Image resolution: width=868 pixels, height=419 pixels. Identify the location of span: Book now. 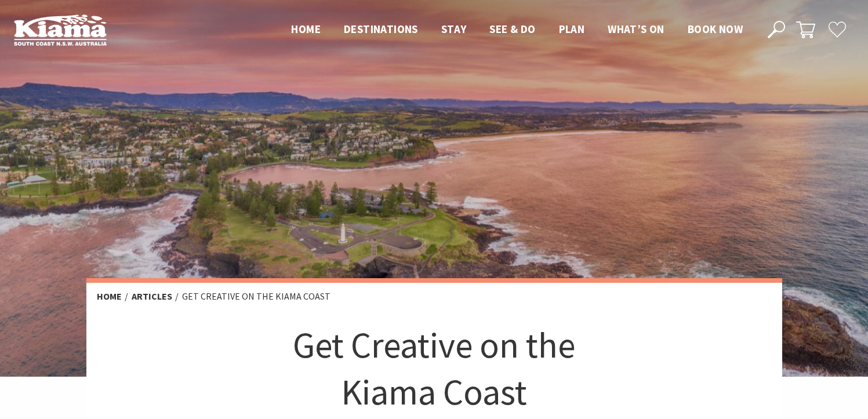
(715, 29).